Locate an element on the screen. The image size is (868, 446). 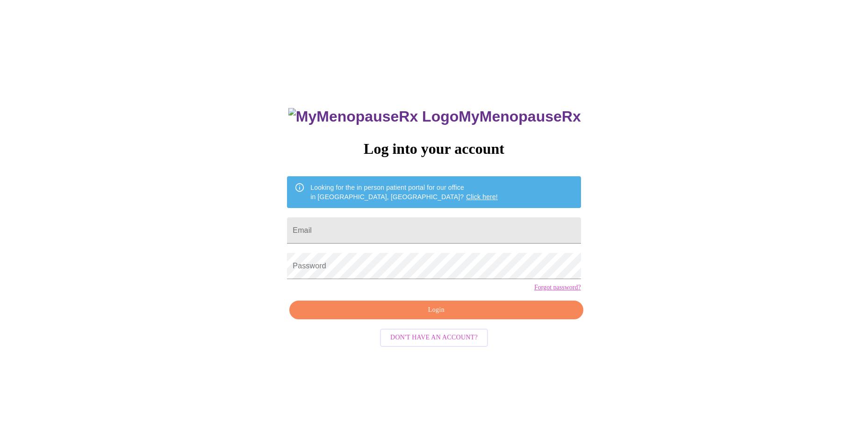
a: Don't have an account? is located at coordinates (434, 337).